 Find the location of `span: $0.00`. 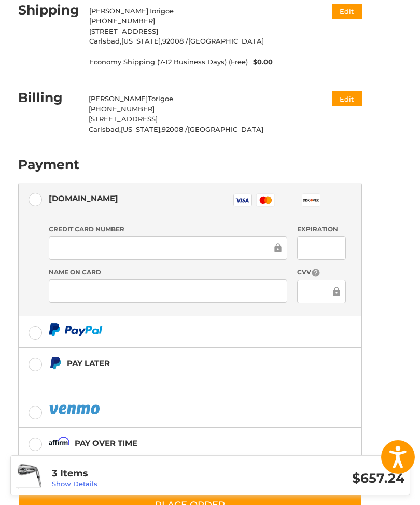

span: $0.00 is located at coordinates (260, 62).